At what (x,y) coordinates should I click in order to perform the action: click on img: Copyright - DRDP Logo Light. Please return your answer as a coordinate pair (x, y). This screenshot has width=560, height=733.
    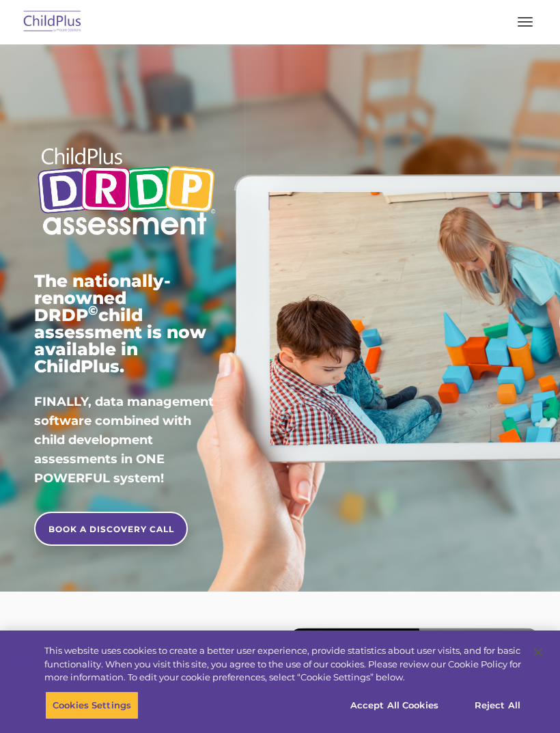
    Looking at the image, I should click on (126, 193).